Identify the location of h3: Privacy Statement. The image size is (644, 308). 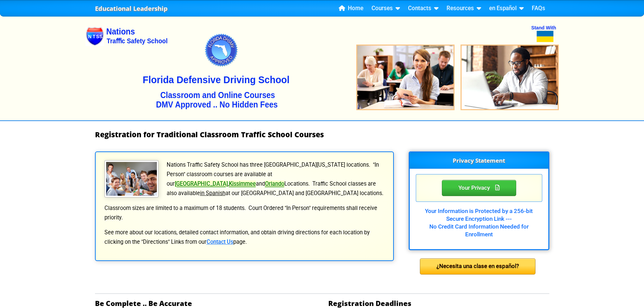
(479, 160).